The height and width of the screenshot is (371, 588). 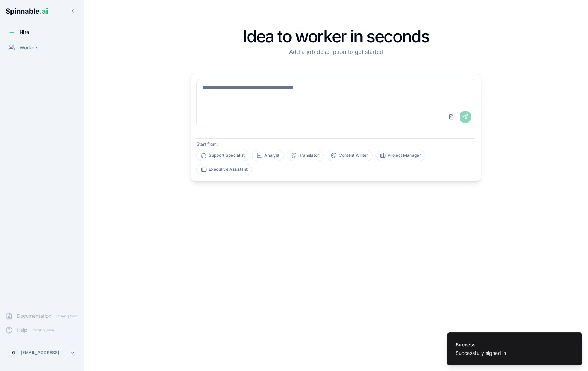 I want to click on span: Help, so click(x=22, y=330).